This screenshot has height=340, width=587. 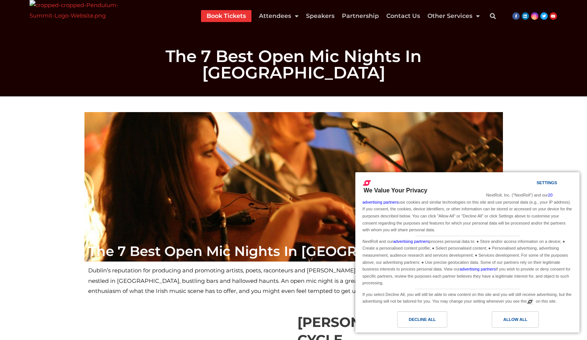 What do you see at coordinates (467, 297) in the screenshot?
I see `div: If you select Decline All, you will still be able to view content on this site and you will still...` at bounding box center [467, 297].